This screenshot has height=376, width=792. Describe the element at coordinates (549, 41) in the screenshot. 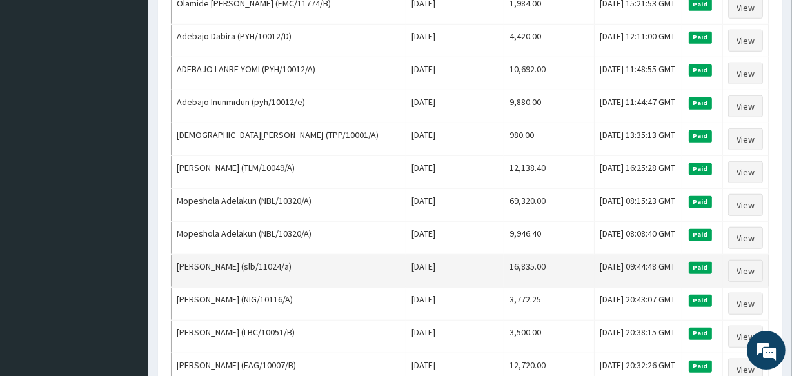

I see `td: 4,420.00` at that location.